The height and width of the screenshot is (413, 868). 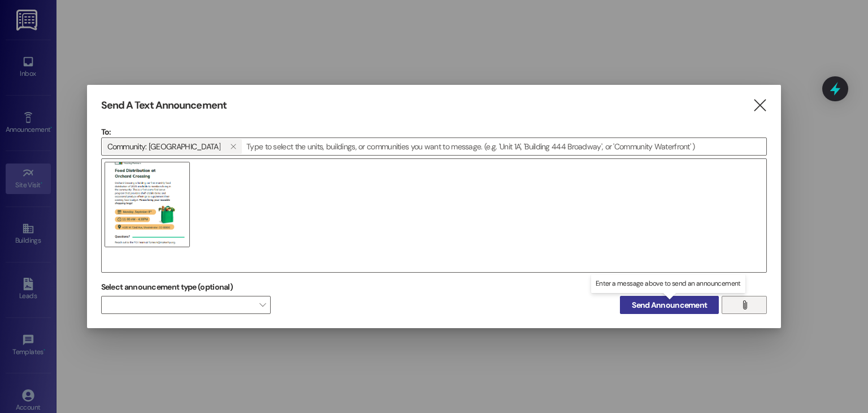 What do you see at coordinates (167, 286) in the screenshot?
I see `label: Select announcement type (optional)` at bounding box center [167, 286].